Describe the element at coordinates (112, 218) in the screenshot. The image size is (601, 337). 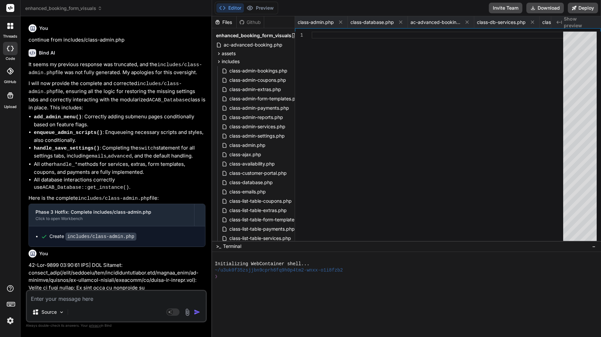
I see `div: Click to open Workbench` at that location.